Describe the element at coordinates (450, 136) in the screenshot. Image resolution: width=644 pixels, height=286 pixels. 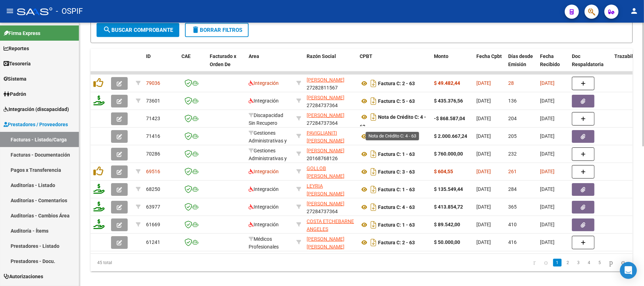
I see `strong: $ 2.000.667,24` at that location.